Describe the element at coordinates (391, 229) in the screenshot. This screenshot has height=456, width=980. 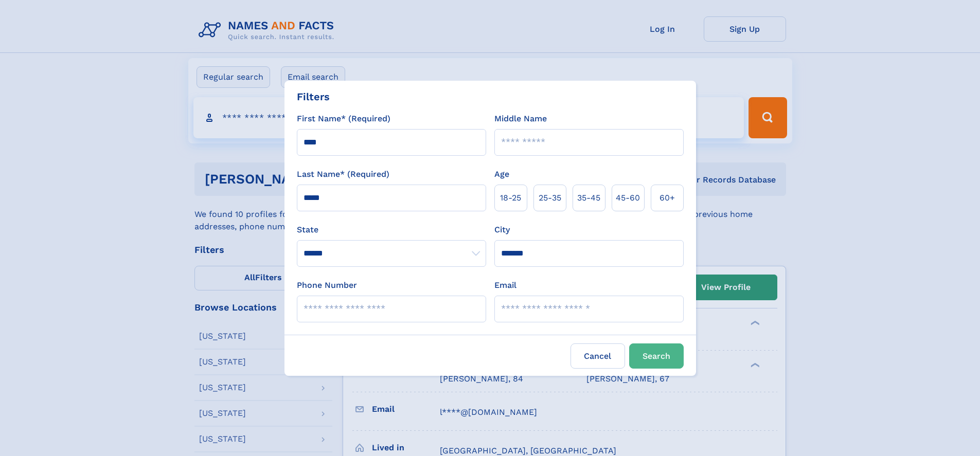
I see `label: State` at that location.